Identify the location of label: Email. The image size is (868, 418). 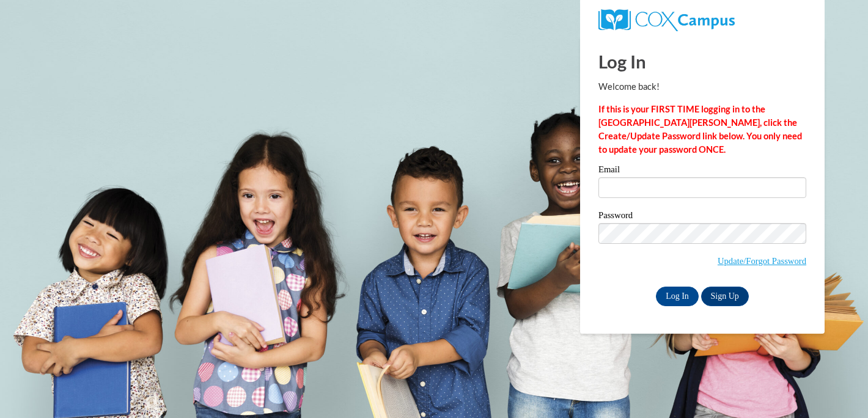
(702, 171).